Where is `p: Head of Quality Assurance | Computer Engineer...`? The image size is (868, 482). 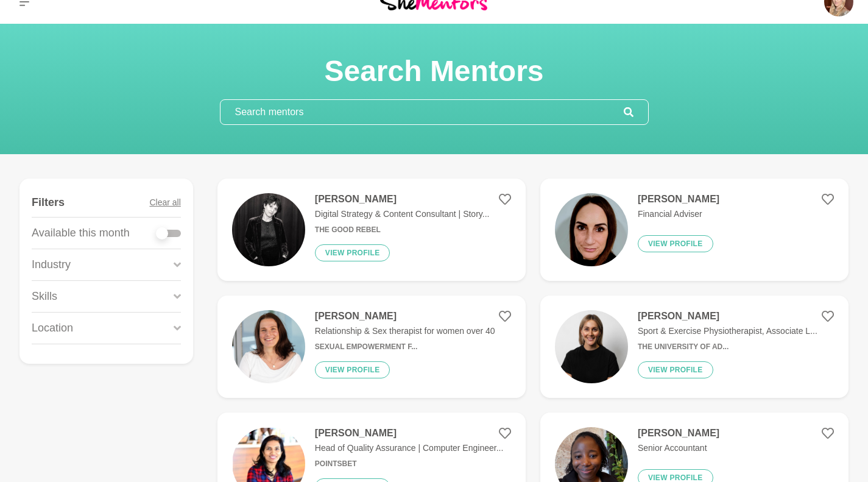 p: Head of Quality Assurance | Computer Engineer... is located at coordinates (409, 449).